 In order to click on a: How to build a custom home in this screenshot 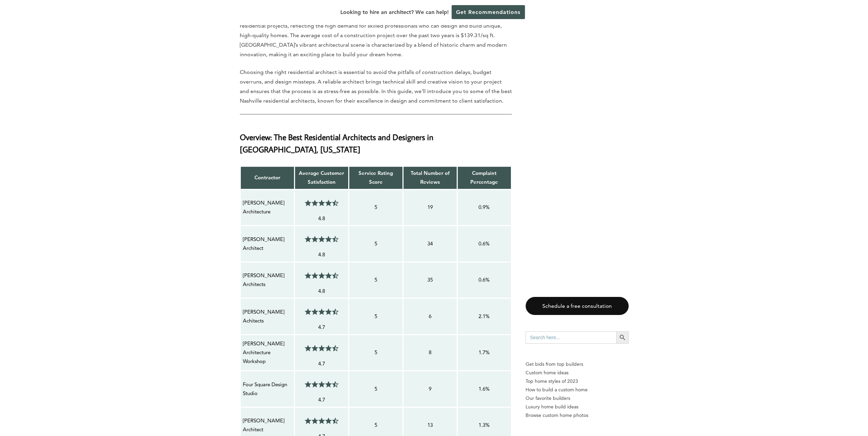, I will do `click(577, 390)`.